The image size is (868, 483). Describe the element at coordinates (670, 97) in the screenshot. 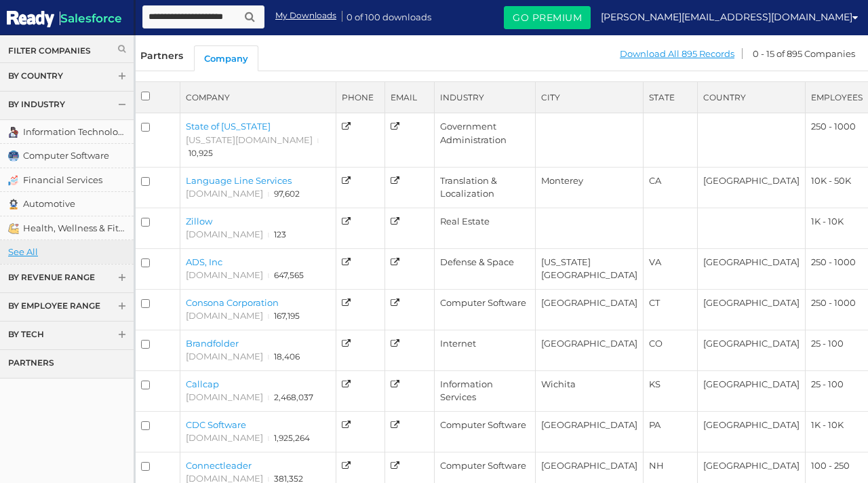

I see `th: State` at that location.